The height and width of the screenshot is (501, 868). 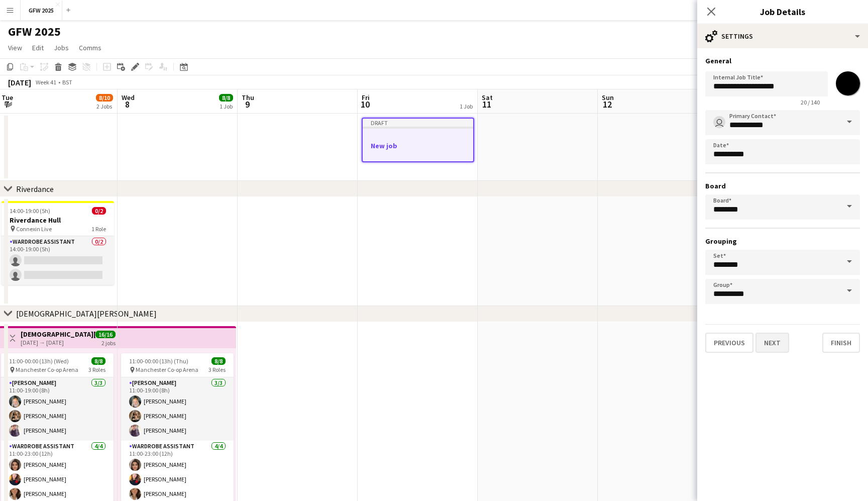 What do you see at coordinates (61, 48) in the screenshot?
I see `a: Jobs` at bounding box center [61, 48].